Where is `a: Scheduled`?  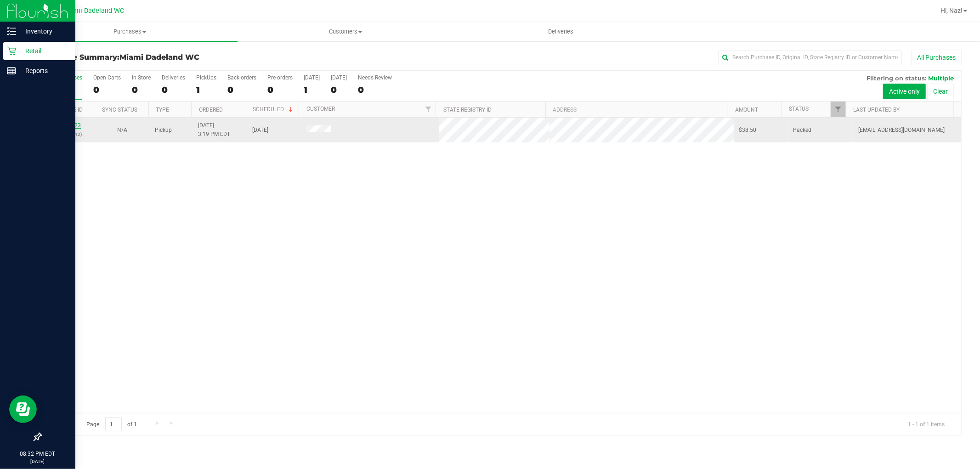 a: Scheduled is located at coordinates (273, 109).